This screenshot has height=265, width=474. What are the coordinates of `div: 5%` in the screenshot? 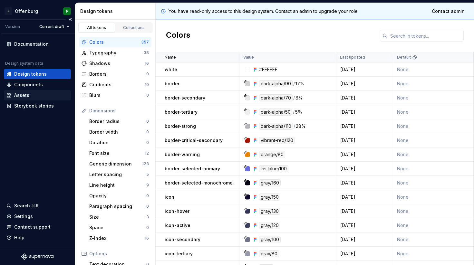 It's located at (299, 112).